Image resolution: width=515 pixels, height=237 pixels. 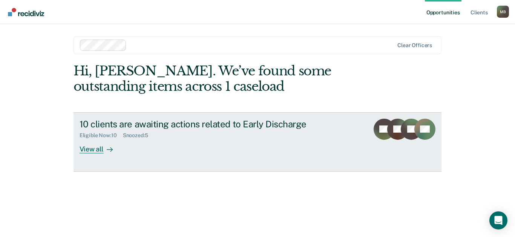 I want to click on div: 10 clients are awaiting actions related to Early Discharge, so click(x=212, y=124).